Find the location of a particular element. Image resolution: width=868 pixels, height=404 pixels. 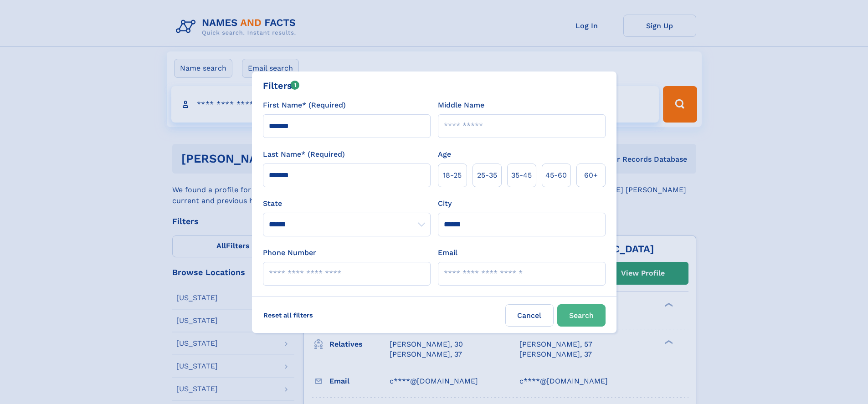

label: Email is located at coordinates (448, 253).